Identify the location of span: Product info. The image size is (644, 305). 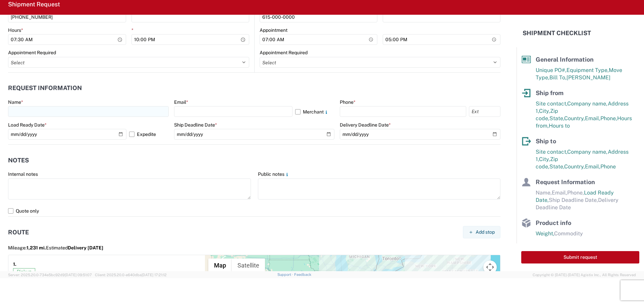
(553, 223).